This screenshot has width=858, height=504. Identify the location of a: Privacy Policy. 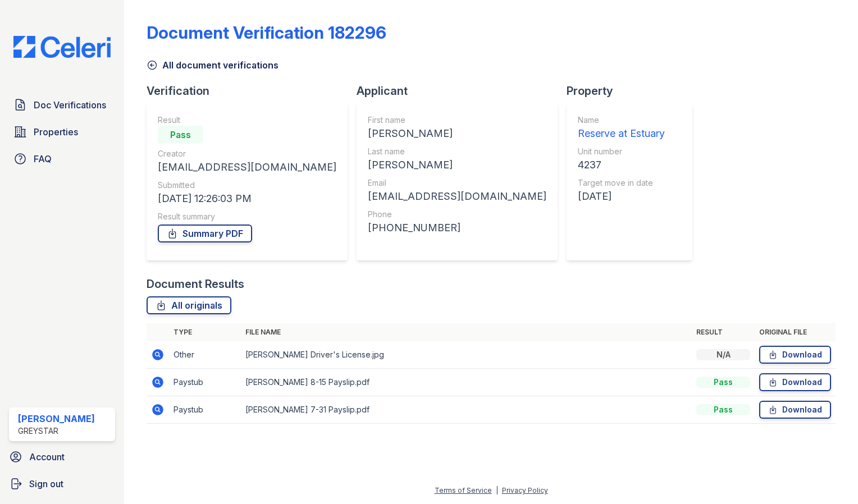
(525, 490).